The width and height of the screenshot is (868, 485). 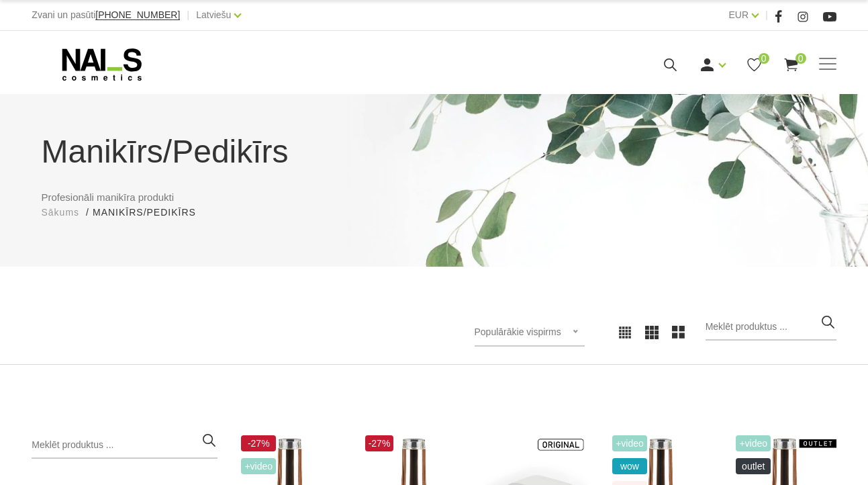 What do you see at coordinates (61, 213) in the screenshot?
I see `span: Sākums` at bounding box center [61, 213].